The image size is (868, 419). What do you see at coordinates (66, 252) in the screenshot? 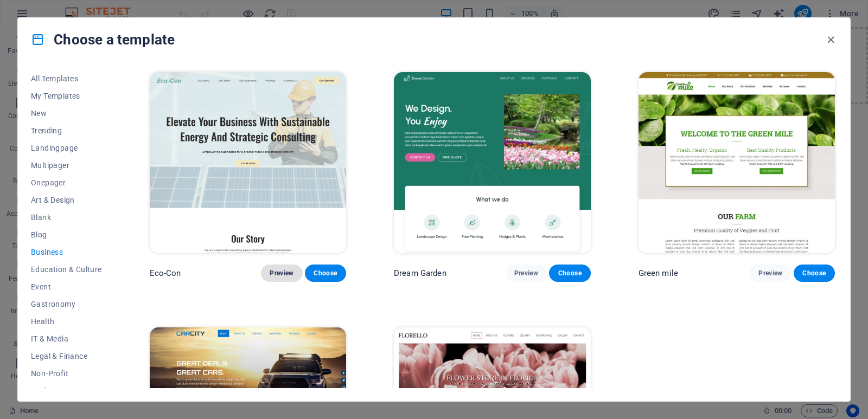
I see `span: Business` at bounding box center [66, 252].